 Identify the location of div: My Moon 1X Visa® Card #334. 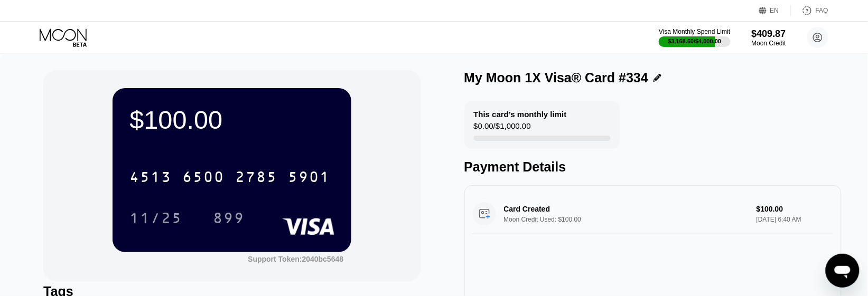
(556, 78).